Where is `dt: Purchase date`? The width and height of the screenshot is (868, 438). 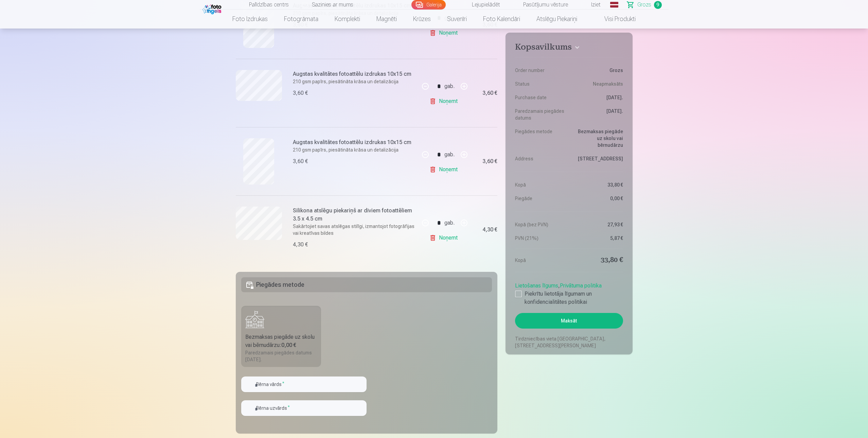 dt: Purchase date is located at coordinates (540, 98).